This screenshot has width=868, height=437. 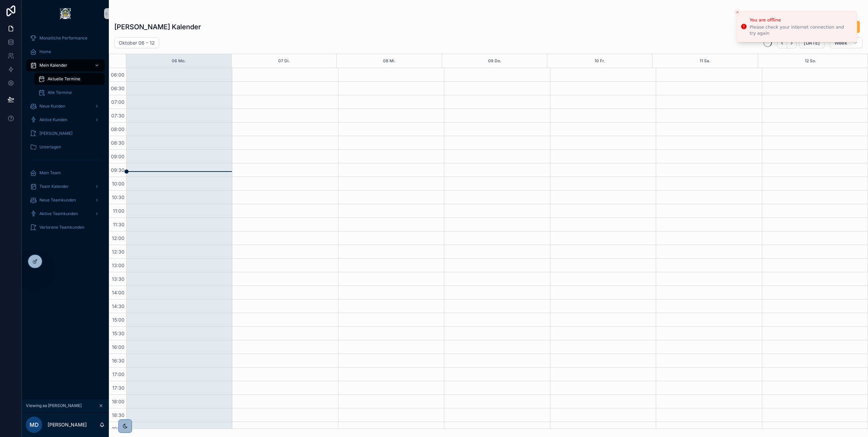 I want to click on button: 07 Di., so click(x=284, y=61).